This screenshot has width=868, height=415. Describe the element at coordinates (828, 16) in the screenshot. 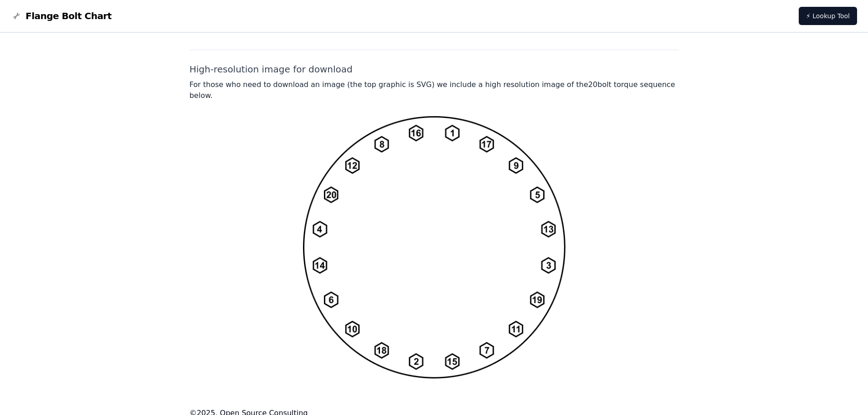

I see `a: ⚡ Lookup Tool` at that location.